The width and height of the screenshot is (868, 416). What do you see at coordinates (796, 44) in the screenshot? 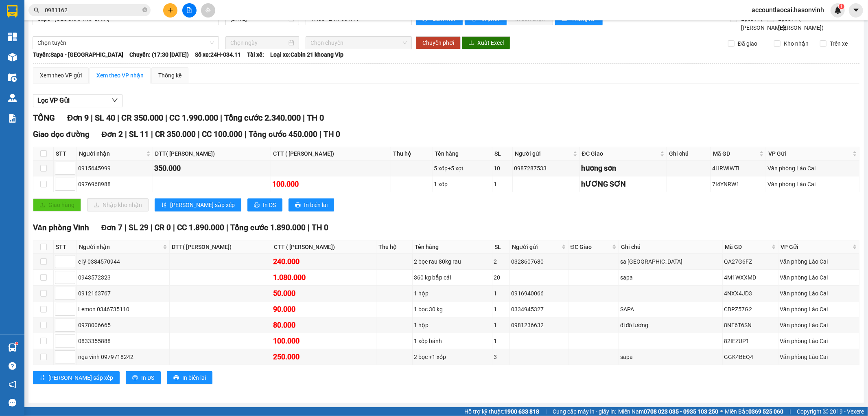
I see `span: Kho nhận` at bounding box center [796, 44].